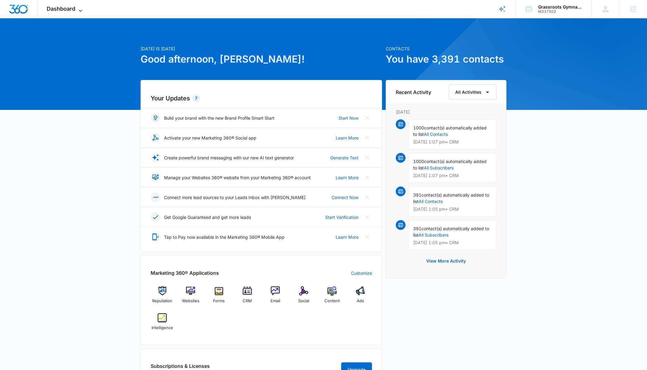 Image resolution: width=647 pixels, height=370 pixels. What do you see at coordinates (162, 324) in the screenshot?
I see `a: Intelligence` at bounding box center [162, 324].